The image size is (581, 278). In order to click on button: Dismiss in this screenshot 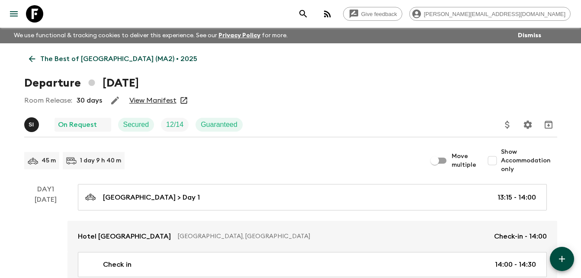, I will do `click(530, 36)`.